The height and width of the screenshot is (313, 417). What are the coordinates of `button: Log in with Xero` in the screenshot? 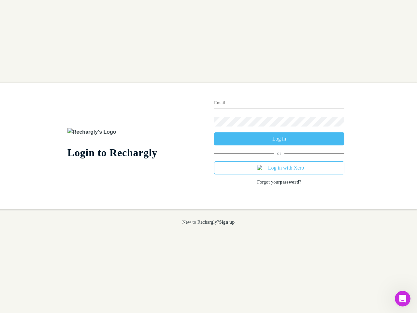 It's located at (279, 168).